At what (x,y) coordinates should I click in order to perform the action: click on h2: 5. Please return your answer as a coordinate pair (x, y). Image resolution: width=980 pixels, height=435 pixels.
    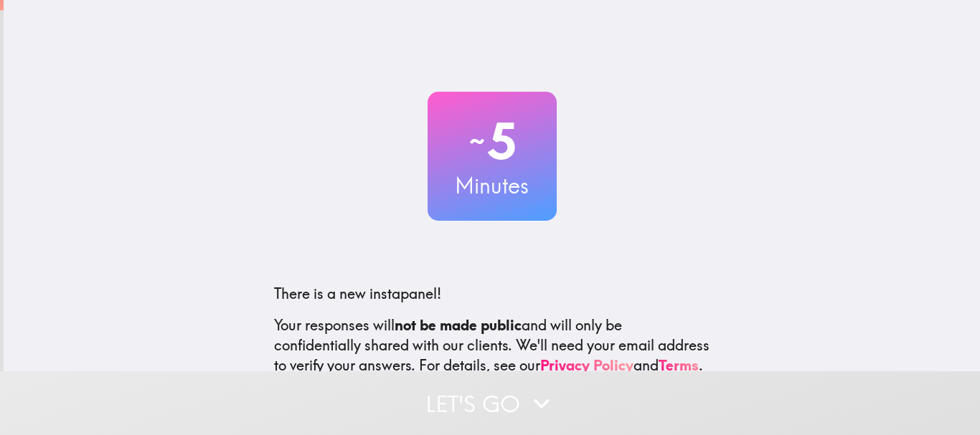
    Looking at the image, I should click on (492, 141).